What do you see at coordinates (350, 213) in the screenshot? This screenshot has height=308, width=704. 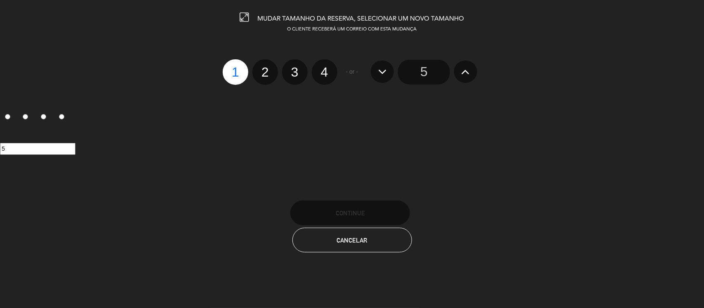 I see `span: CONTINUE` at bounding box center [350, 213].